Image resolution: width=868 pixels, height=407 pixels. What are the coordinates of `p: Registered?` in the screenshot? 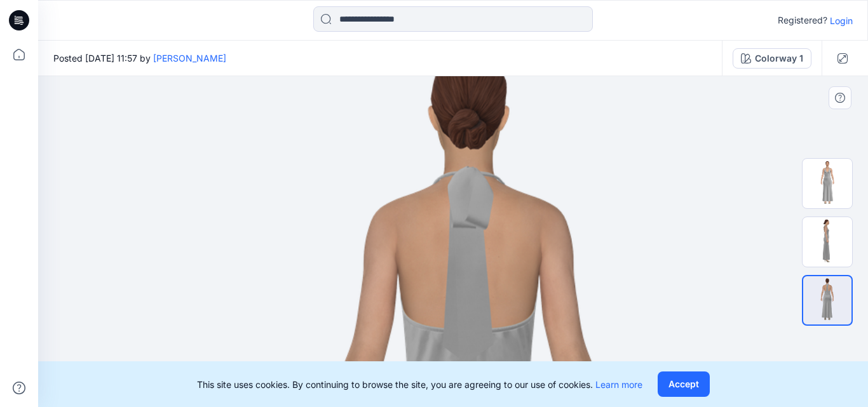 It's located at (803, 20).